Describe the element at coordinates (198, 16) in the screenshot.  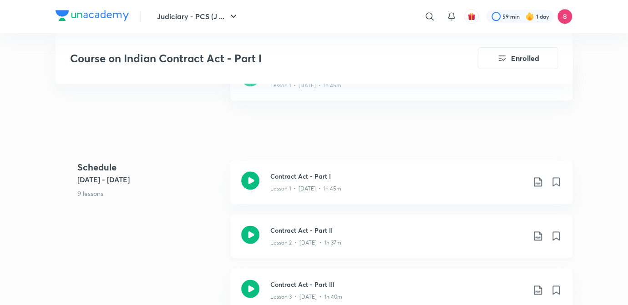
I see `button: Judiciary - PCS (J ...` at that location.